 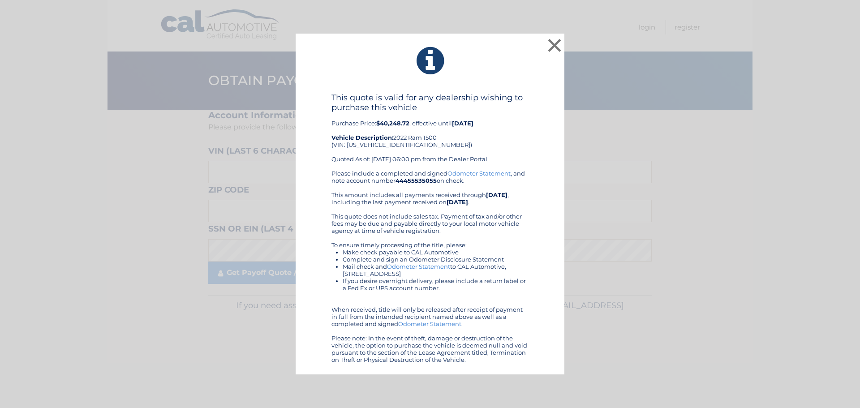 What do you see at coordinates (393, 123) in the screenshot?
I see `b: $40,248.72` at bounding box center [393, 123].